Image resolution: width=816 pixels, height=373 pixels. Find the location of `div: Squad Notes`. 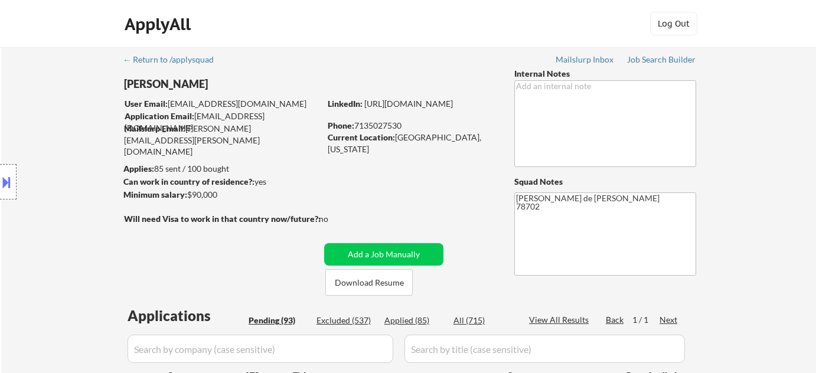

div: Squad Notes is located at coordinates (605, 182).